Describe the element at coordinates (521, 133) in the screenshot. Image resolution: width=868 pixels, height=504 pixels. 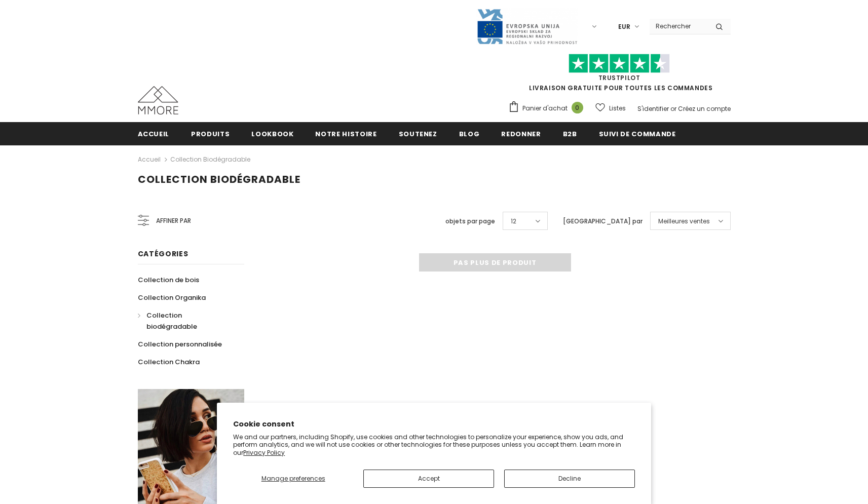
I see `a: Redonner` at that location.